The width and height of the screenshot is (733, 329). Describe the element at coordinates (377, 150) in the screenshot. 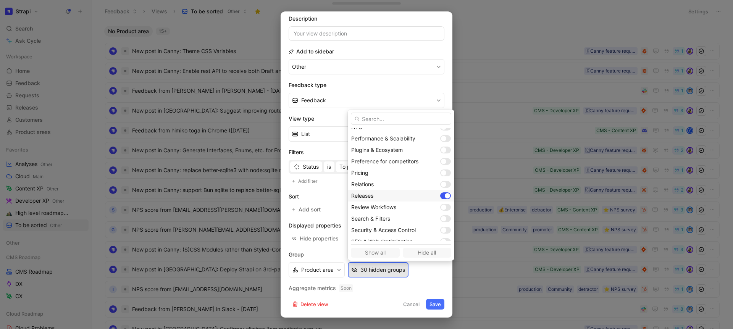

I see `span: Plugins & Ecosystem` at that location.